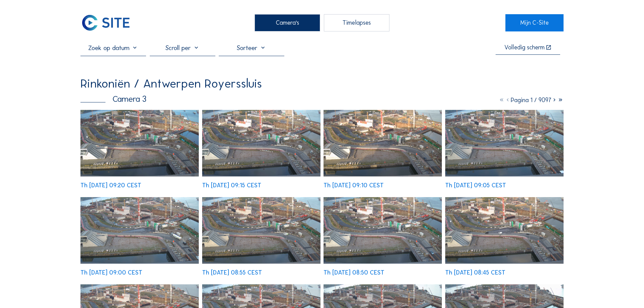  What do you see at coordinates (534, 23) in the screenshot?
I see `a: Mijn C-Site` at bounding box center [534, 23].